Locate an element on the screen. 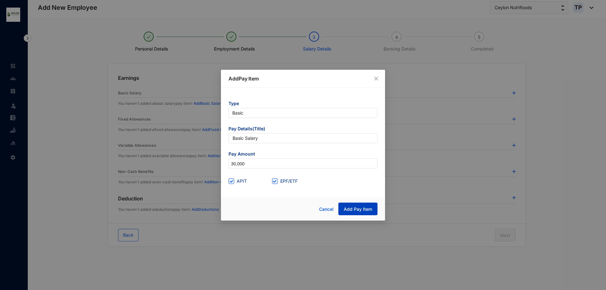 This screenshot has width=606, height=290. button: Add Pay Item is located at coordinates (358, 209).